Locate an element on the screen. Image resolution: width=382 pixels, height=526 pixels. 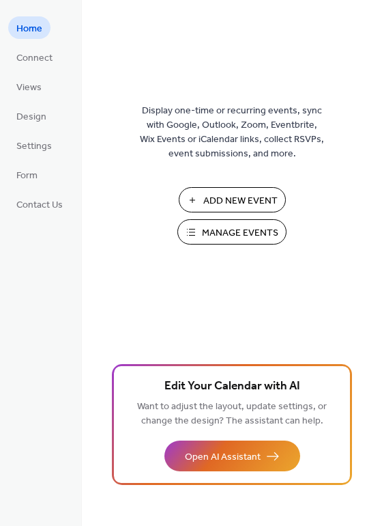
a: Connect is located at coordinates (34, 57).